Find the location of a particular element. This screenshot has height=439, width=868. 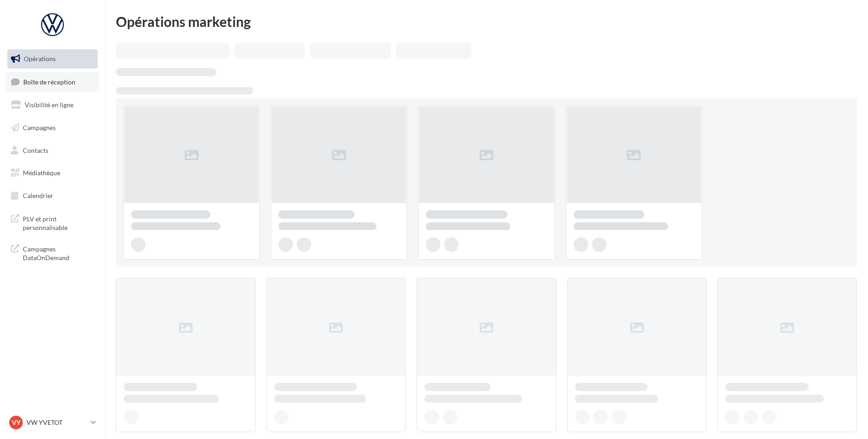

span: Opérations is located at coordinates (39, 58).